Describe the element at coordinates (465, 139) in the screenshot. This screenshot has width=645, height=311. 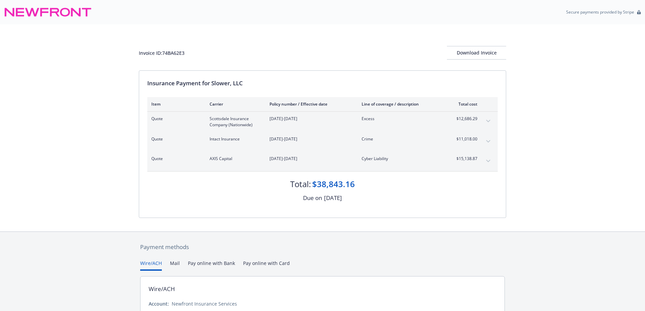
I see `span: $11,018.00` at that location.